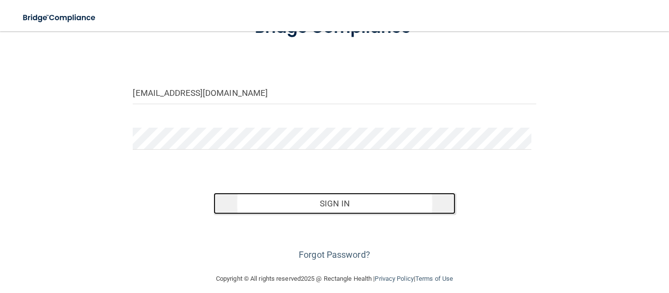 The image size is (669, 293). I want to click on a: Privacy Policy, so click(394, 279).